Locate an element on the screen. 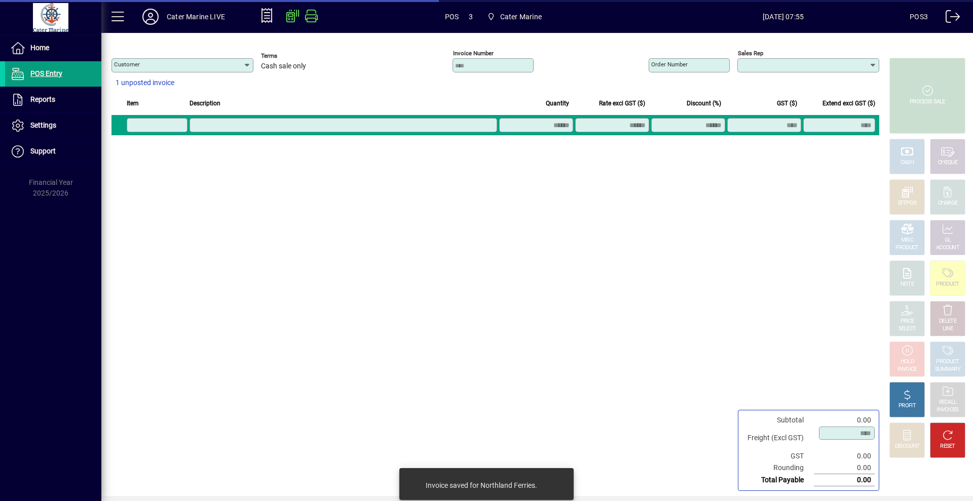  div: GL is located at coordinates (948, 240).